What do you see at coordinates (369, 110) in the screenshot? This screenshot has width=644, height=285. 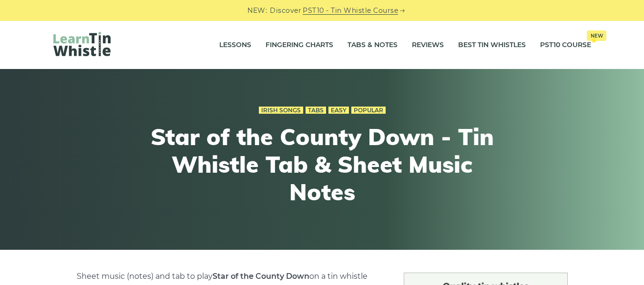 I see `a: Popular` at bounding box center [369, 110].